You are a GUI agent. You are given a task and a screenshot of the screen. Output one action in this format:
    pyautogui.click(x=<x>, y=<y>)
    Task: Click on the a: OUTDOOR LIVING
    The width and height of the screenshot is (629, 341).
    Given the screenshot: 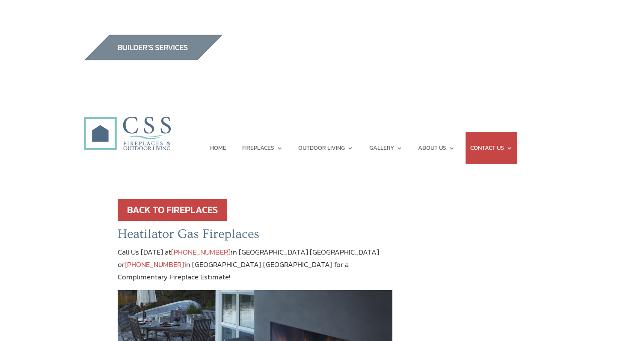 What is the action you would take?
    pyautogui.click(x=325, y=148)
    